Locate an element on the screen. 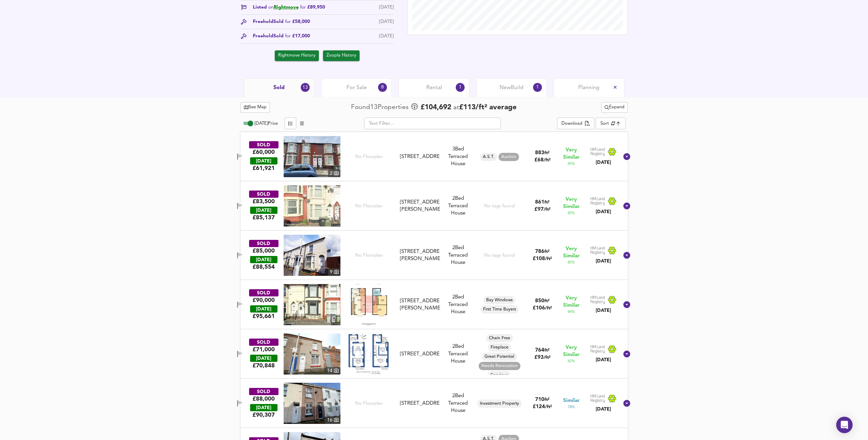  a: property thumbnail 14 is located at coordinates (312, 354).